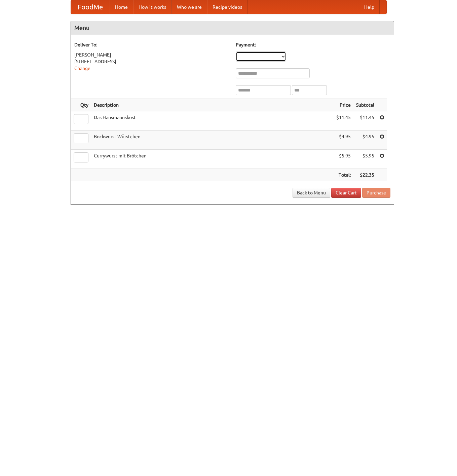  I want to click on h5: Deliver To:, so click(151, 45).